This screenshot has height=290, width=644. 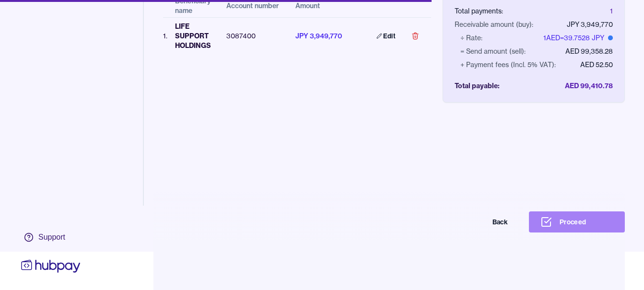 I want to click on div: Receivable amount (buy):, so click(x=494, y=24).